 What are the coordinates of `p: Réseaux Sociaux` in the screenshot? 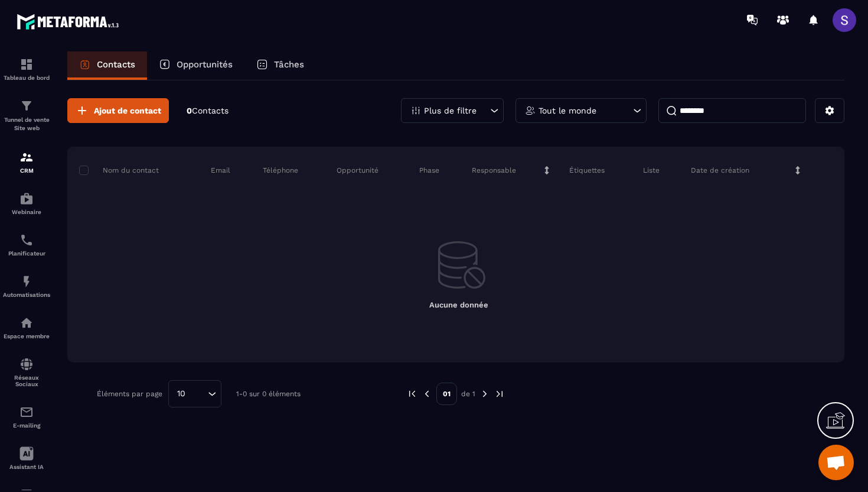 It's located at (27, 380).